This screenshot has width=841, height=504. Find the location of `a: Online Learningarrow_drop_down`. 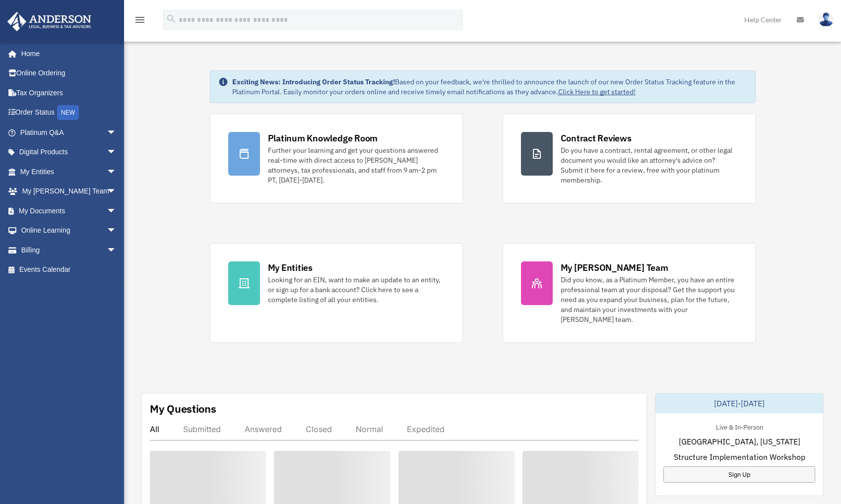

a: Online Learningarrow_drop_down is located at coordinates (69, 231).